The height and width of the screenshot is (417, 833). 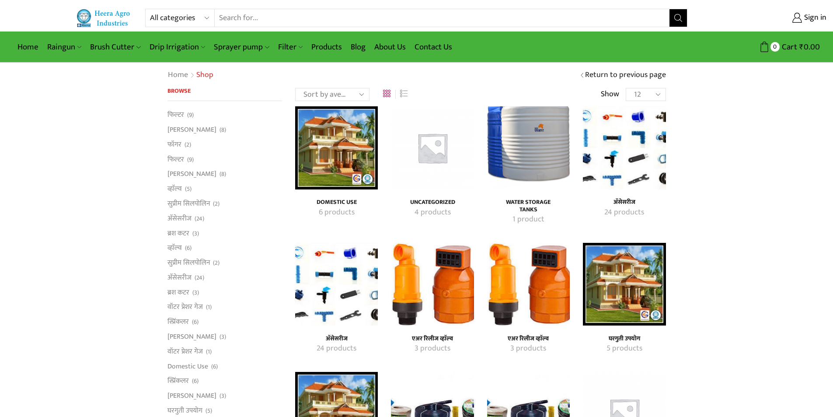 I want to click on span: 0, so click(x=775, y=46).